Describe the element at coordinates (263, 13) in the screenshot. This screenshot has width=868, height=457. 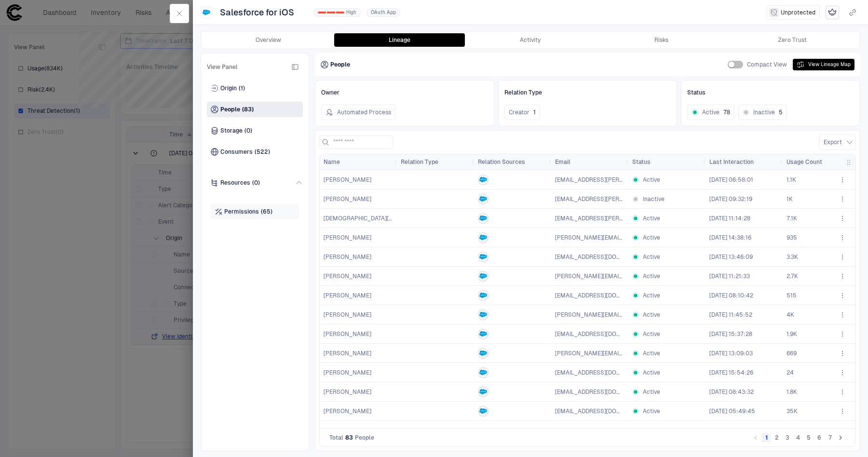
I see `button: Salesforce for iOS` at that location.